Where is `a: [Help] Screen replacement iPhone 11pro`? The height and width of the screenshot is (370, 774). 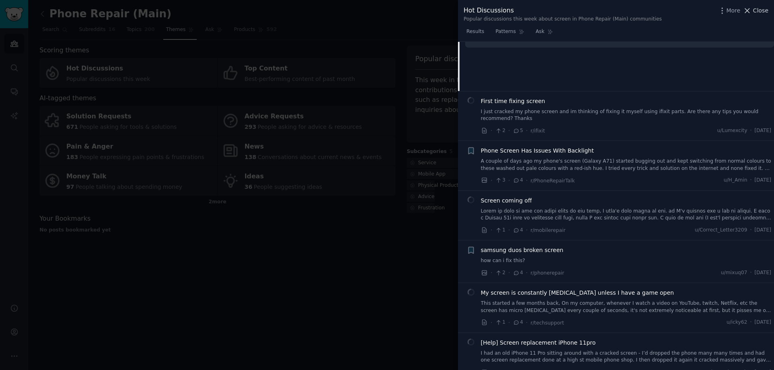 a: [Help] Screen replacement iPhone 11pro is located at coordinates (538, 343).